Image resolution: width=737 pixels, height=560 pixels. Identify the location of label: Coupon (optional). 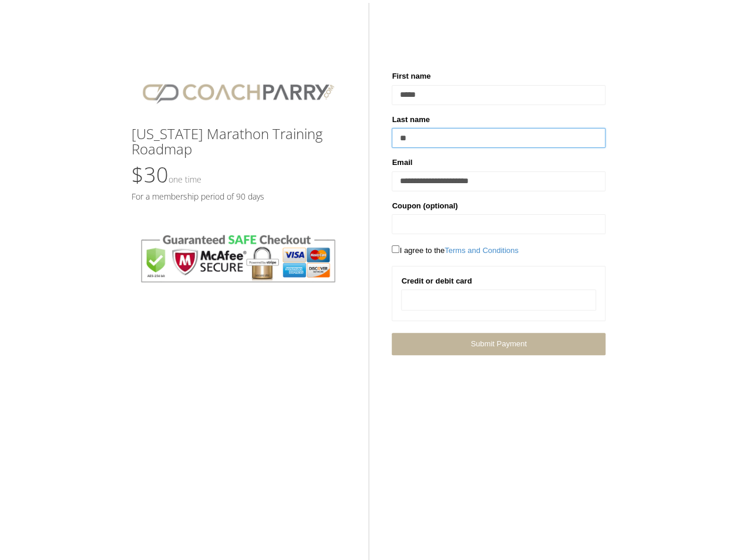
(424, 206).